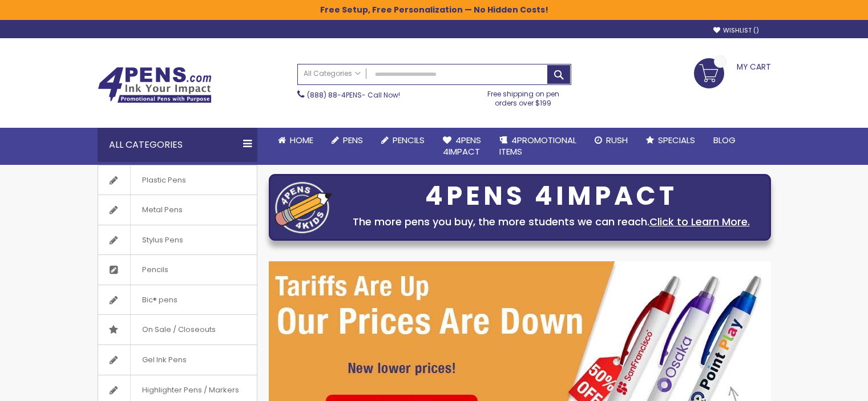 Image resolution: width=868 pixels, height=401 pixels. Describe the element at coordinates (670, 141) in the screenshot. I see `a: Specials` at that location.